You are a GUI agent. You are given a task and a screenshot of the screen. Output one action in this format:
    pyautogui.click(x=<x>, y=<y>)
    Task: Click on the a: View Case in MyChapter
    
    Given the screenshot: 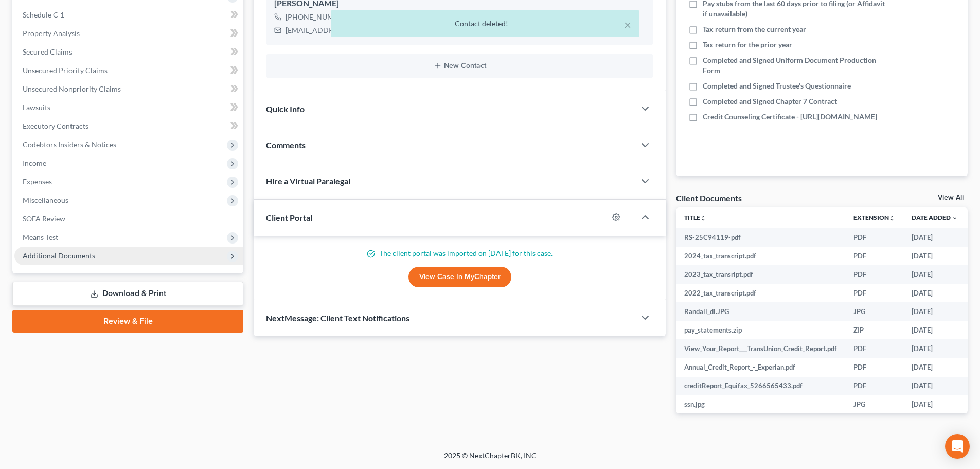 What is the action you would take?
    pyautogui.click(x=460, y=277)
    